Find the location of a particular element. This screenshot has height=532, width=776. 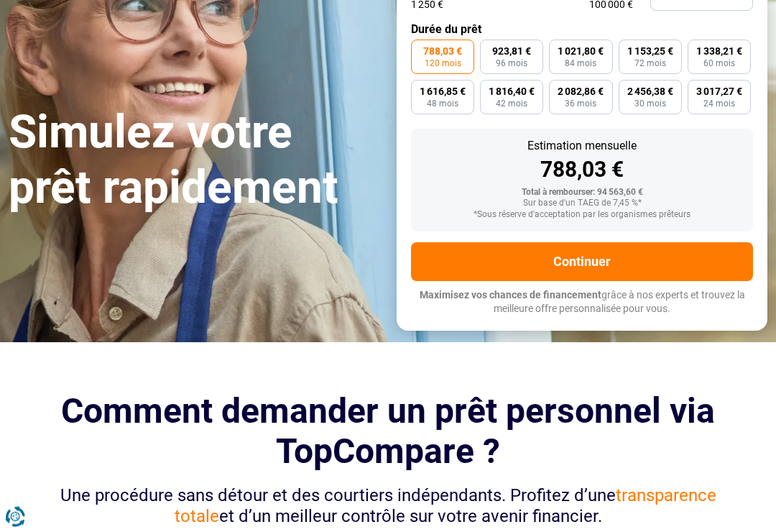

h1: Simulez votre prêt rapidement is located at coordinates (194, 161).